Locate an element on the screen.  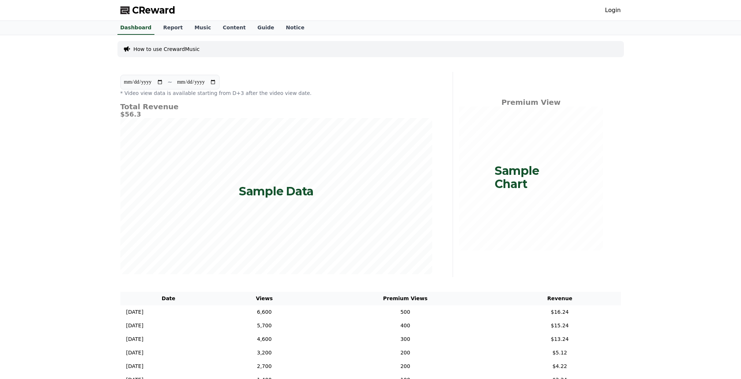
td: 5,700 is located at coordinates (264, 325).